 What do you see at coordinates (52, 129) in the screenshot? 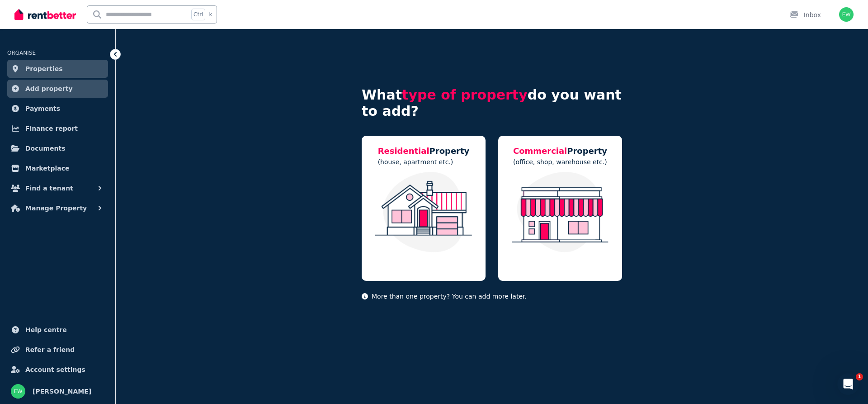
I see `span: Finance report` at bounding box center [52, 129].